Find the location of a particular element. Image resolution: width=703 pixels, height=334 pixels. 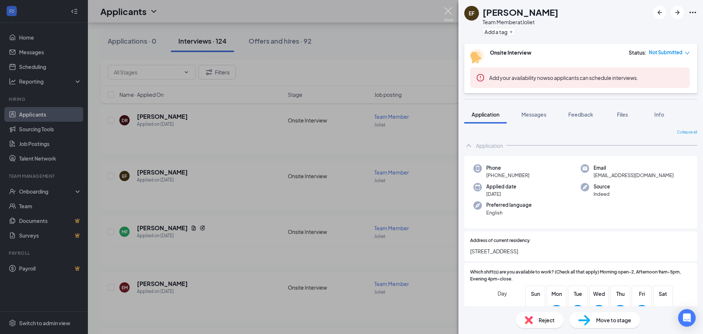

span: Move to stage is located at coordinates (614, 320).